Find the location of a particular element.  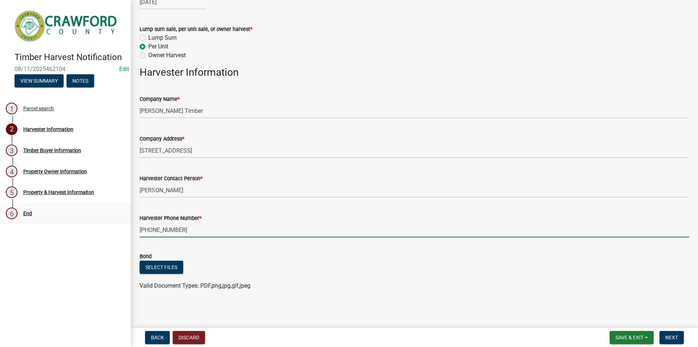

button: View Summary is located at coordinates (39, 81).